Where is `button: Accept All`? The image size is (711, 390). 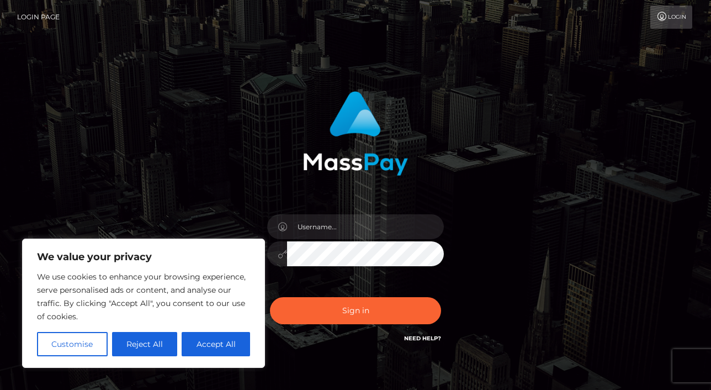 button: Accept All is located at coordinates (216, 344).